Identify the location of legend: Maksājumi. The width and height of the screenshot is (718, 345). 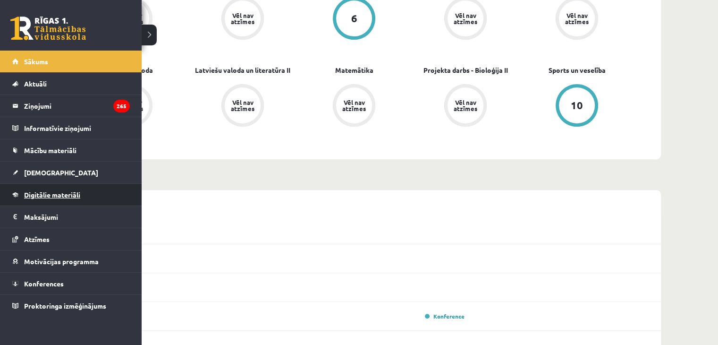
(77, 217).